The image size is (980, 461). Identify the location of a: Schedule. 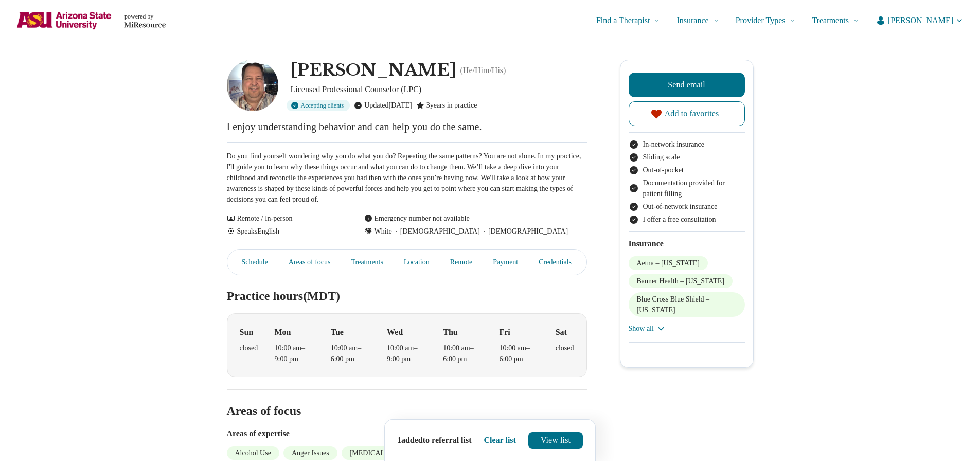
(255, 262).